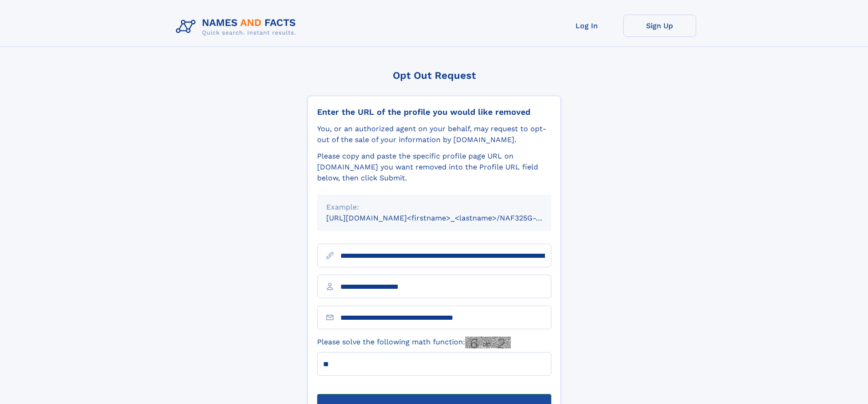 The height and width of the screenshot is (404, 868). I want to click on a: Log In, so click(587, 25).